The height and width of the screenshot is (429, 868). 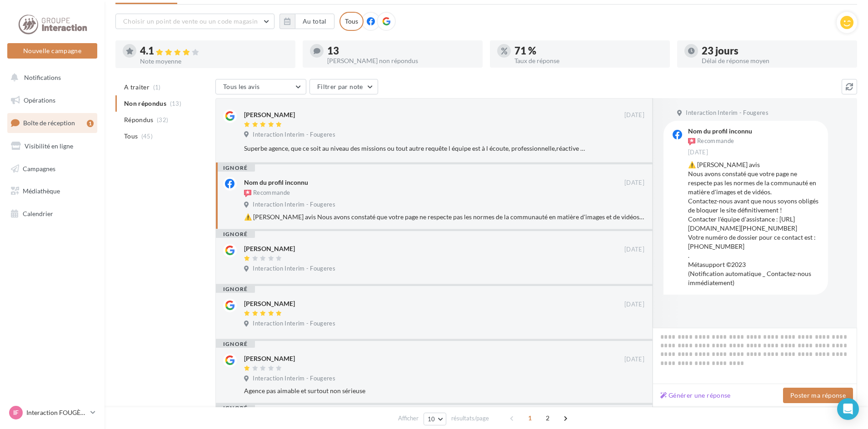 I want to click on span: 2, so click(x=548, y=418).